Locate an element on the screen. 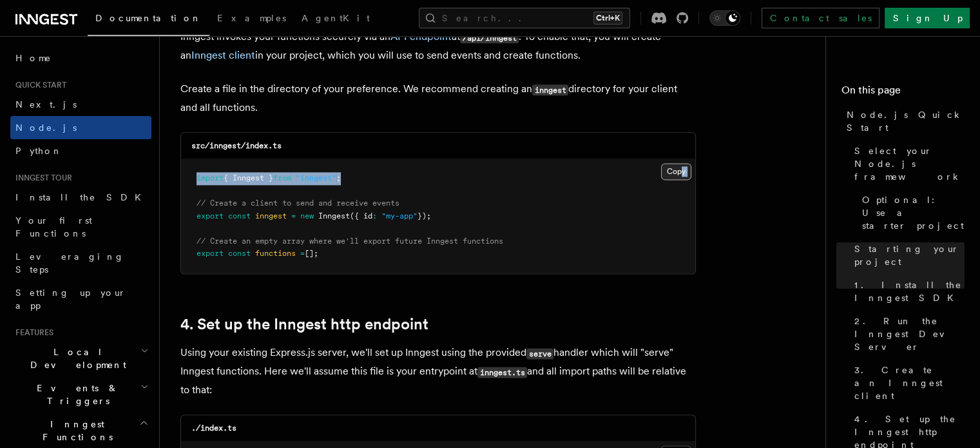  button: Copy is located at coordinates (676, 171).